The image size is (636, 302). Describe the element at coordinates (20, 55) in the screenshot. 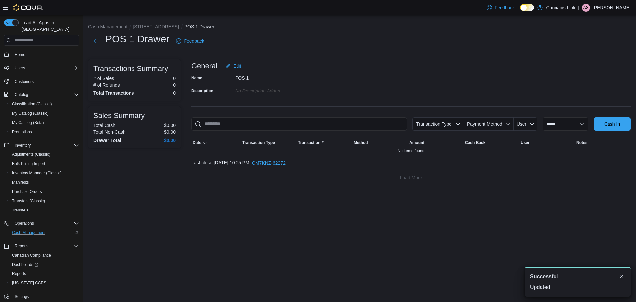

I see `span: Home` at that location.